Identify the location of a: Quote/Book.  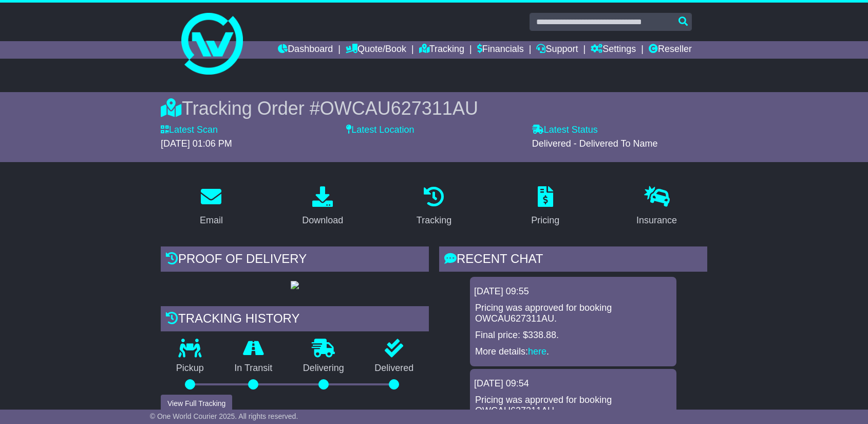
(376, 49).